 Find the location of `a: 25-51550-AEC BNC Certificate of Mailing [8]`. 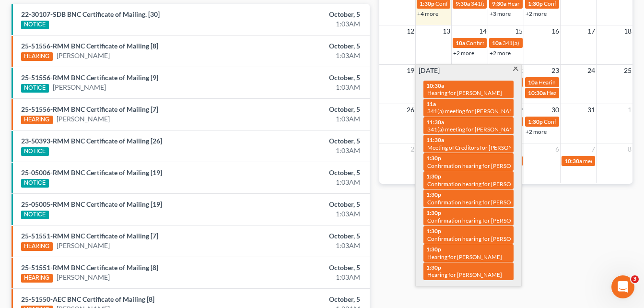

a: 25-51550-AEC BNC Certificate of Mailing [8] is located at coordinates (87, 298).